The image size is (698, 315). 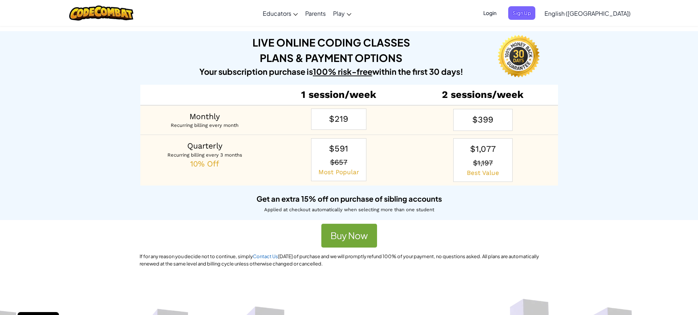 I want to click on a: CodeCombat logo, so click(x=101, y=13).